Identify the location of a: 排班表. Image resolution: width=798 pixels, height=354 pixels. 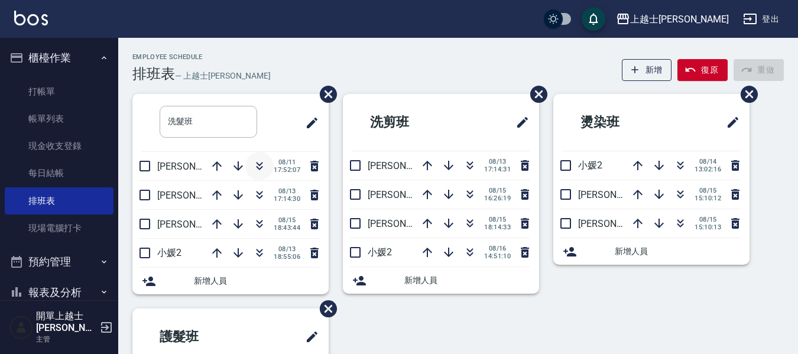
(59, 201).